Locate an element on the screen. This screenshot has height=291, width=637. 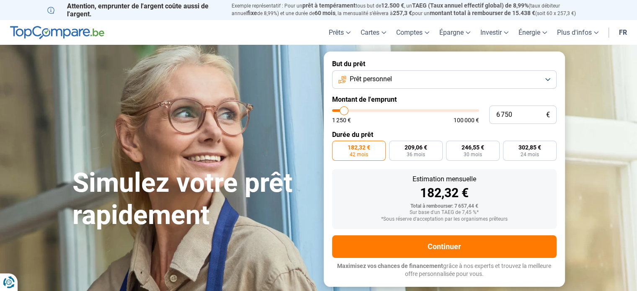
a: fr is located at coordinates (623, 32).